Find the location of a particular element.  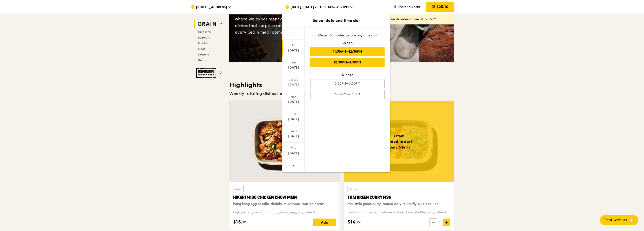

span: 1 is located at coordinates (440, 222).